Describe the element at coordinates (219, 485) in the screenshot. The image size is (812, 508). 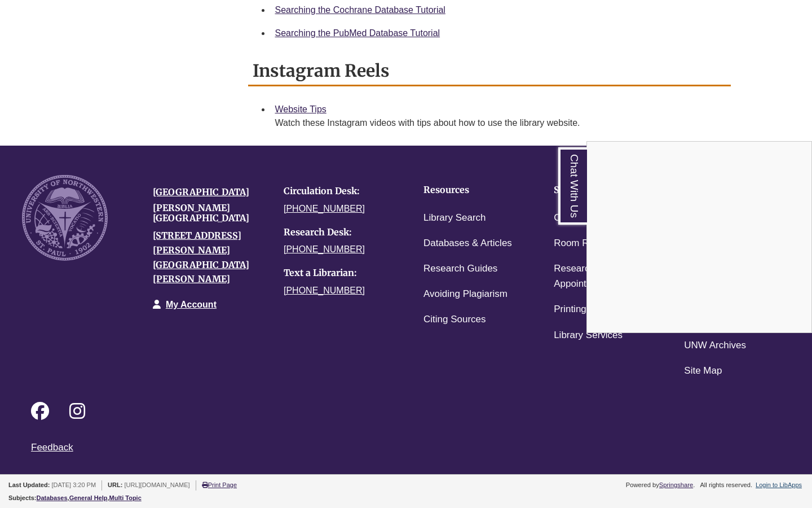
I see `a: Print Page` at that location.